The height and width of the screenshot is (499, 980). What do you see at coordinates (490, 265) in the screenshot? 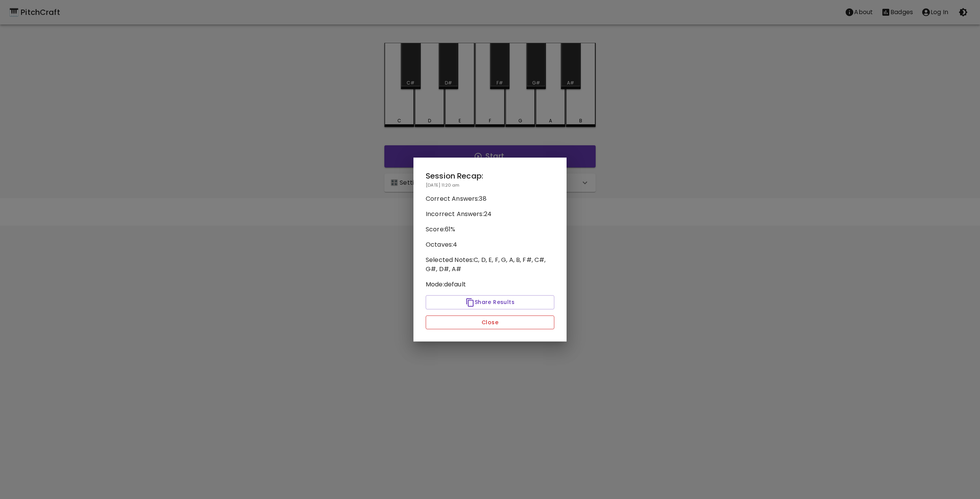
I see `p: Selected Notes: C, D, E, F, G, A, B, F#, C#, G#, D#, A#` at bounding box center [490, 265].